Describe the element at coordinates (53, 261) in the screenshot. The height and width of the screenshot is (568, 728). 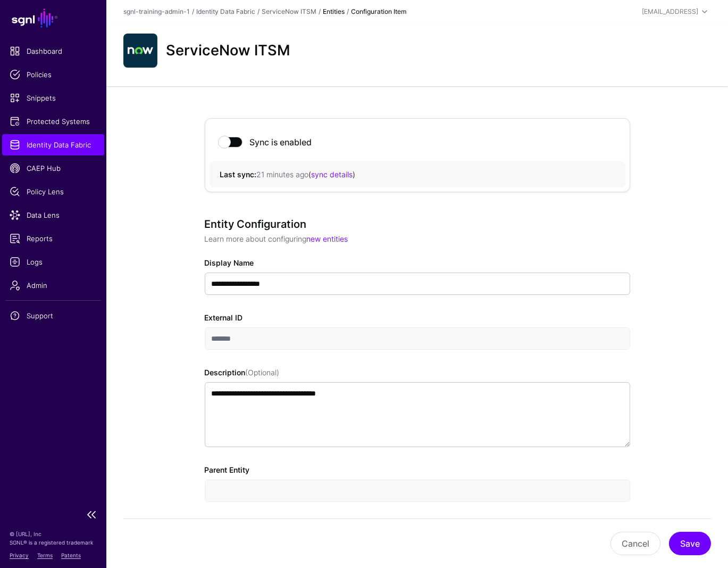
I see `a: Logs` at that location.